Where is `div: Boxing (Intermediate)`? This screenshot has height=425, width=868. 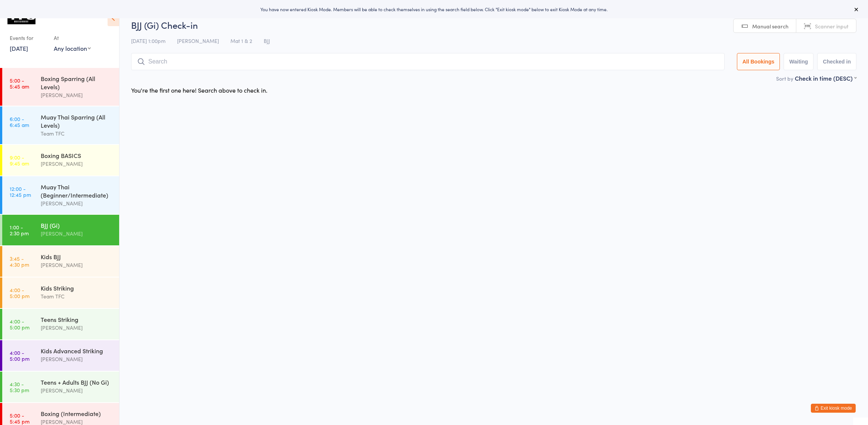
div: Boxing (Intermediate) is located at coordinates (77, 413).